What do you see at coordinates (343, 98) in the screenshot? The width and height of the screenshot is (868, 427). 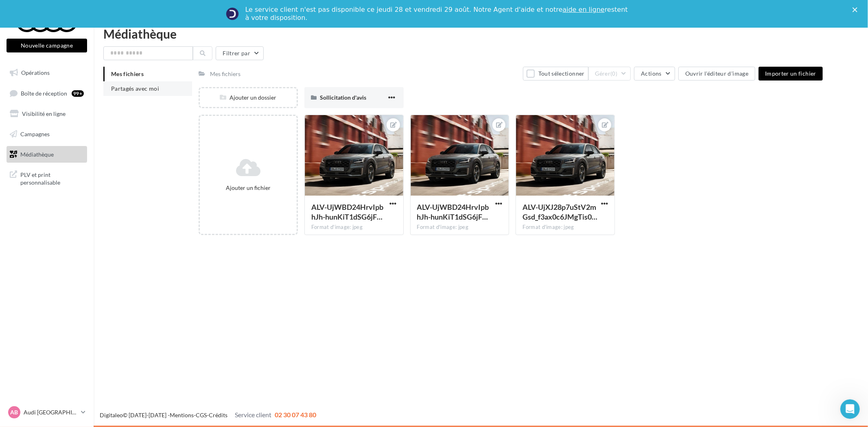 I see `span: Sollicitation d'avis` at bounding box center [343, 98].